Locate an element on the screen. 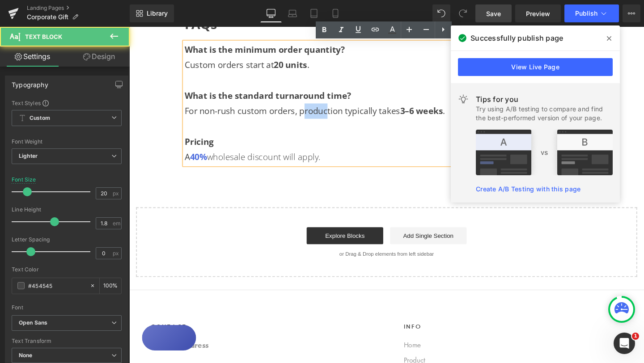 The image size is (644, 363). span: Library is located at coordinates (157, 13).